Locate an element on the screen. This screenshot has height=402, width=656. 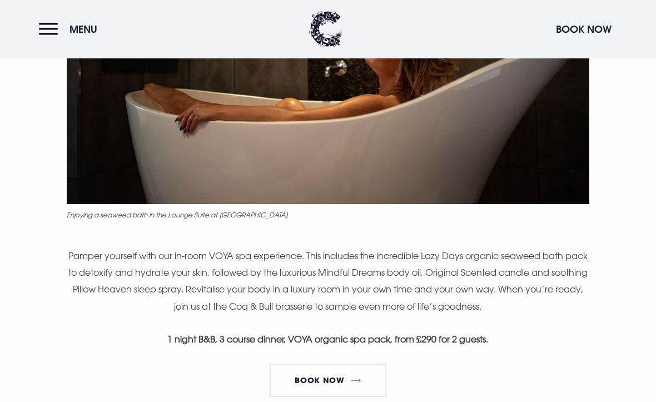
button: Menu is located at coordinates (71, 29).